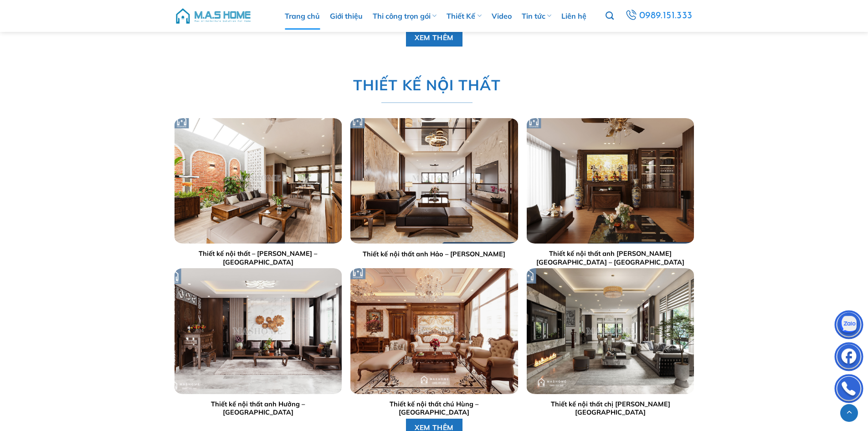 The width and height of the screenshot is (868, 431). I want to click on a: Trang chủ, so click(302, 16).